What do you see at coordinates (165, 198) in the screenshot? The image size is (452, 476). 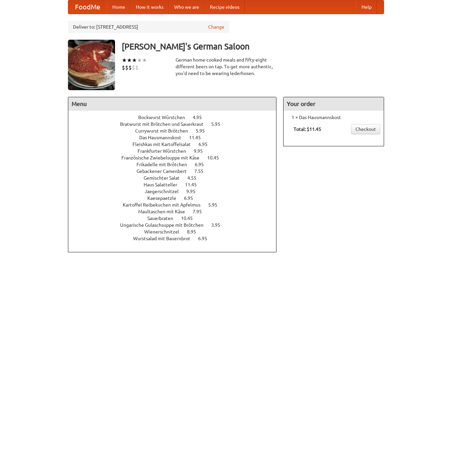 I see `span: Kaesepaetzle` at bounding box center [165, 198].